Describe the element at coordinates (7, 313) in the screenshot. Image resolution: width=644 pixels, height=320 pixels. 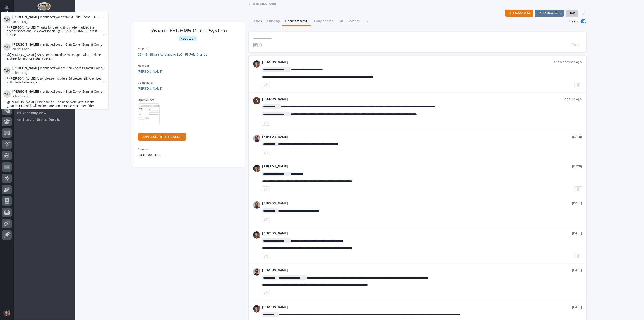
I see `button: users-avatar` at that location.